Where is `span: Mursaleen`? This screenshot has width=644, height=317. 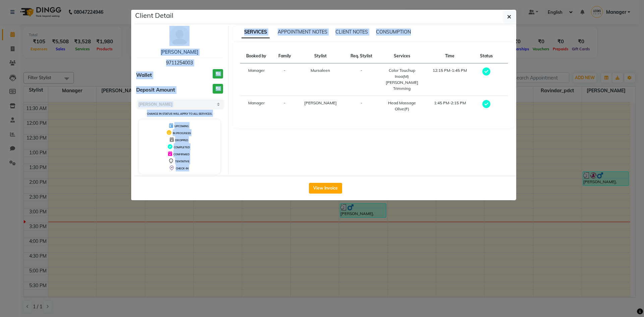 span: Mursaleen is located at coordinates (320, 70).